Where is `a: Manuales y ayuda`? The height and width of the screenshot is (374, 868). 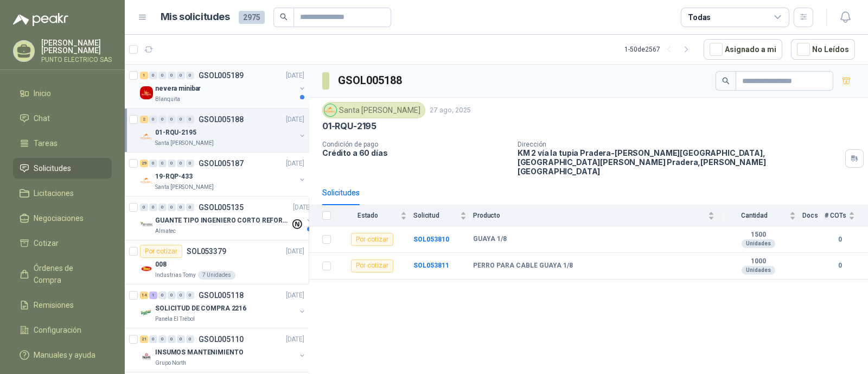 a: Manuales y ayuda is located at coordinates (62, 355).